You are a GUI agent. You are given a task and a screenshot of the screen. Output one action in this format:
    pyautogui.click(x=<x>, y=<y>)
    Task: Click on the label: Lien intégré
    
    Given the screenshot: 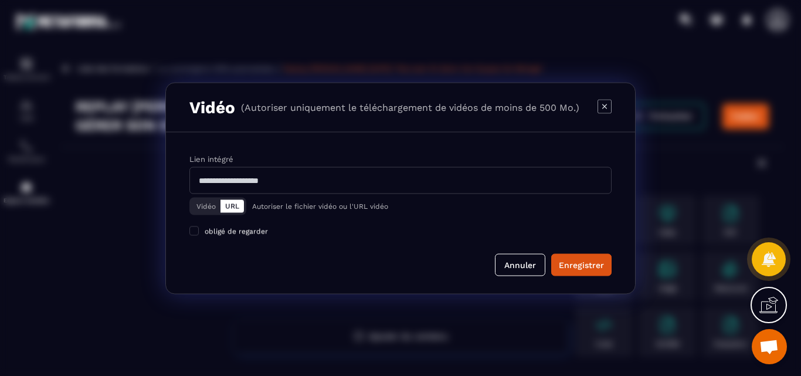 What is the action you would take?
    pyautogui.click(x=211, y=158)
    